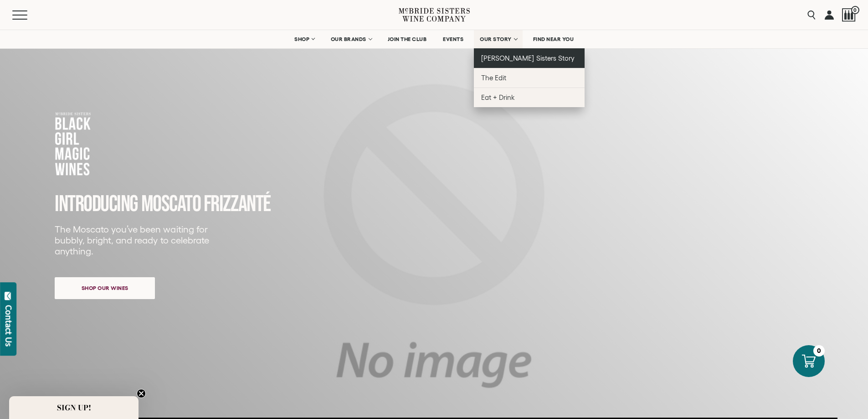 The height and width of the screenshot is (419, 868). What do you see at coordinates (74, 408) in the screenshot?
I see `span: SIGN UP!` at bounding box center [74, 408].